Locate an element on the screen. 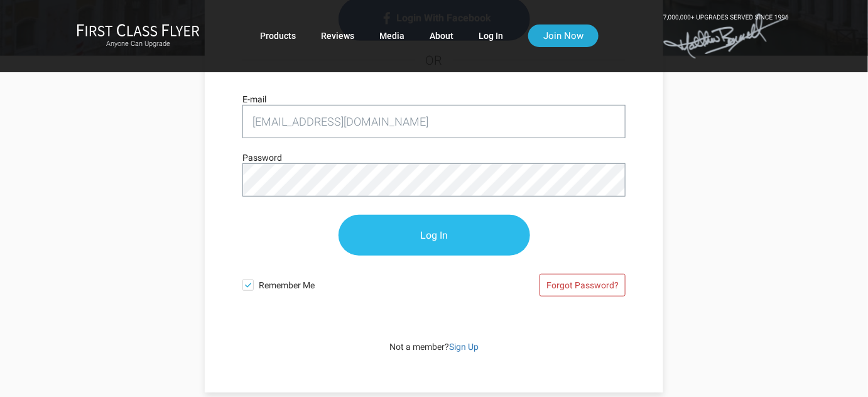  a: First Class FlyerAnyone Can Upgrade is located at coordinates (138, 35).